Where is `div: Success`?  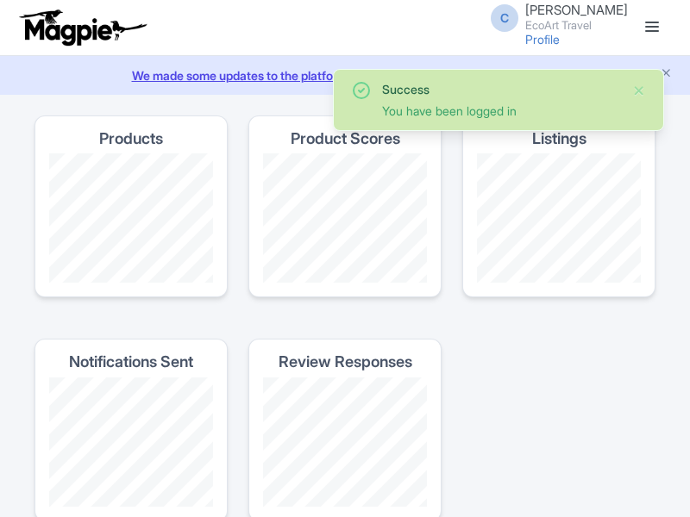 div: Success is located at coordinates (500, 89).